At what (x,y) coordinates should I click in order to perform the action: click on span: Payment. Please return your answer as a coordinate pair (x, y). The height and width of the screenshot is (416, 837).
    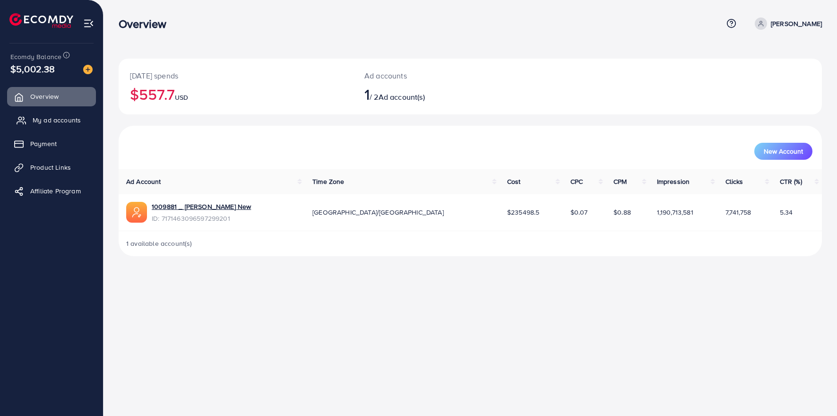
    Looking at the image, I should click on (43, 144).